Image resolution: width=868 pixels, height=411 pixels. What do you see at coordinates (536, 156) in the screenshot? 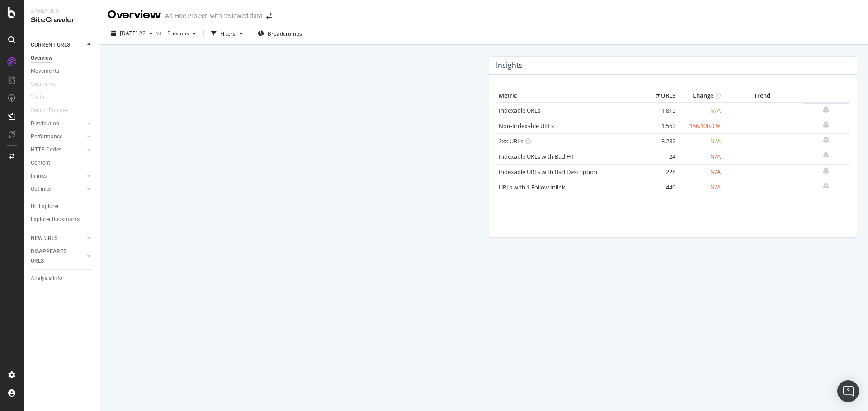
I see `a: Indexable URLs with Bad H1` at bounding box center [536, 156].